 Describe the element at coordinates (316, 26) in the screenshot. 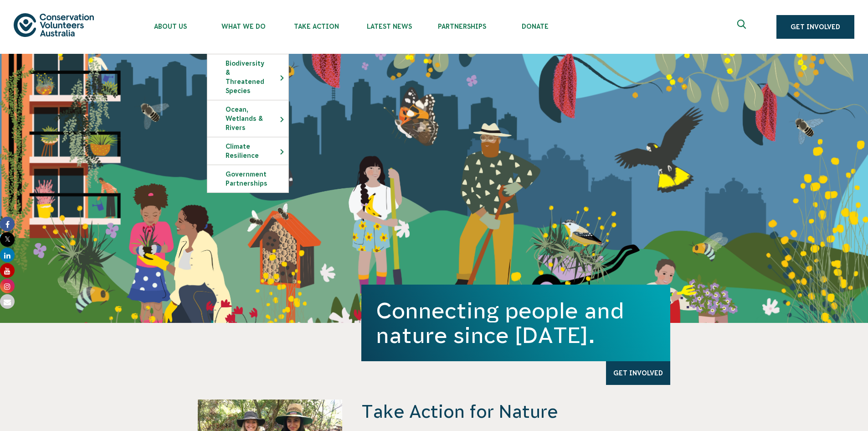

I see `span: Take Action` at that location.